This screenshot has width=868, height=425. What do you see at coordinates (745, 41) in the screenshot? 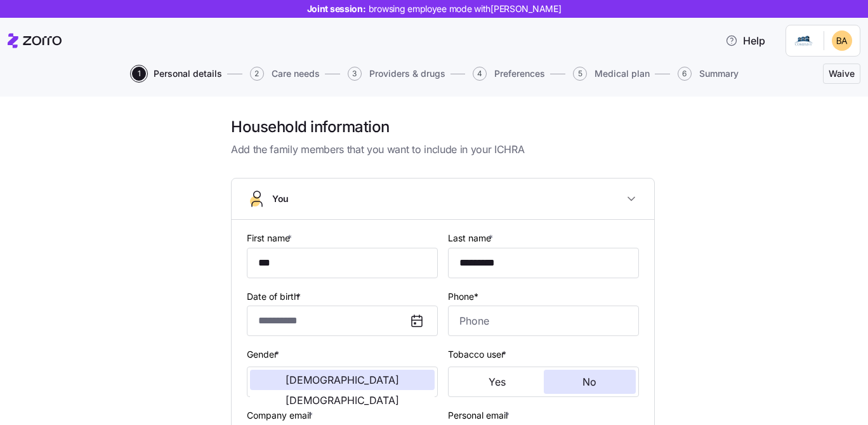
I see `span: Help` at bounding box center [745, 41].